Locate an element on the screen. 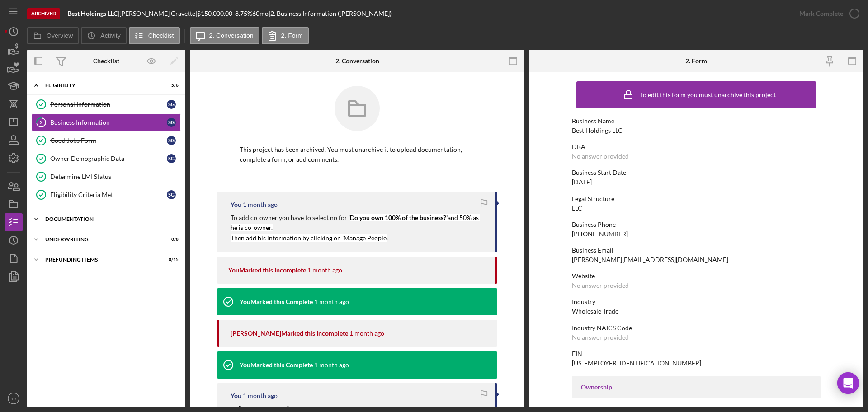 The image size is (868, 412). button: Overview is located at coordinates (53, 36).